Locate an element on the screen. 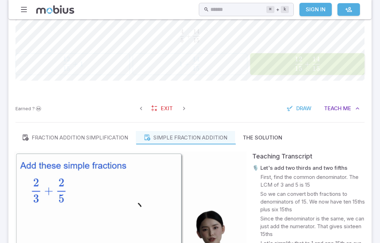  p: Simple fraction addition is located at coordinates (190, 138).